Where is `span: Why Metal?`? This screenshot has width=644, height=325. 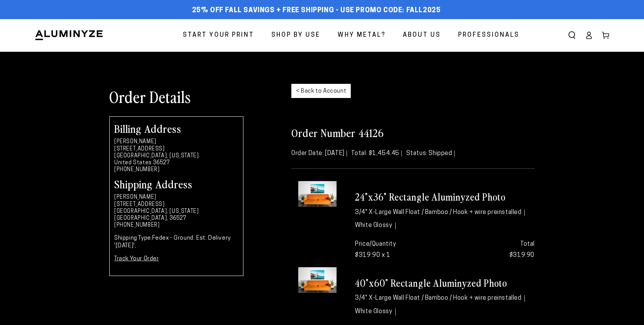 span: Why Metal? is located at coordinates (362, 35).